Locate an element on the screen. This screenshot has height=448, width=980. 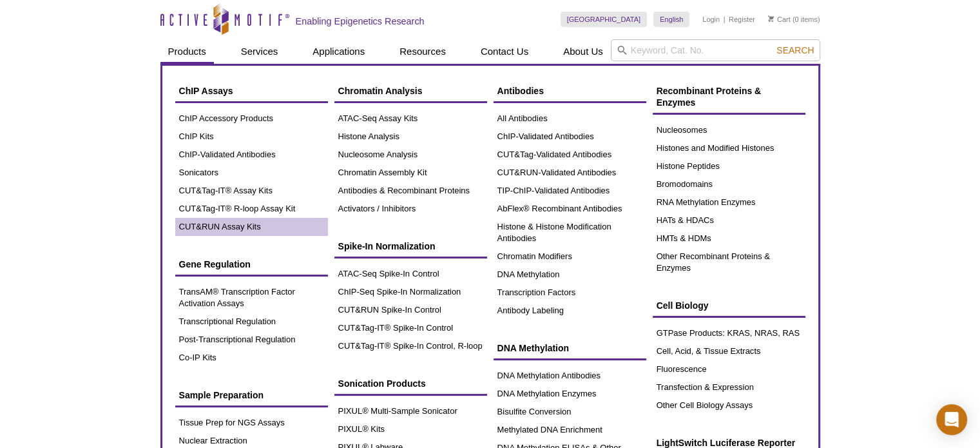
span: Search is located at coordinates (795, 50).